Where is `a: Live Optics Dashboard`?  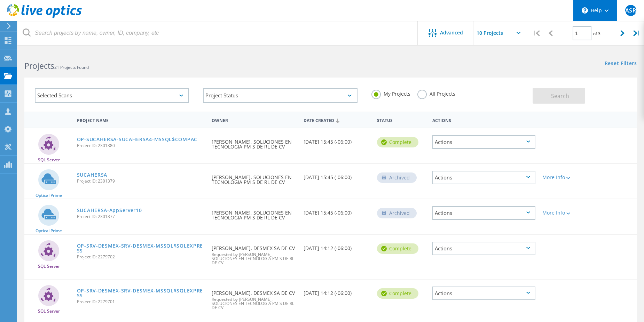 a: Live Optics Dashboard is located at coordinates (44, 17).